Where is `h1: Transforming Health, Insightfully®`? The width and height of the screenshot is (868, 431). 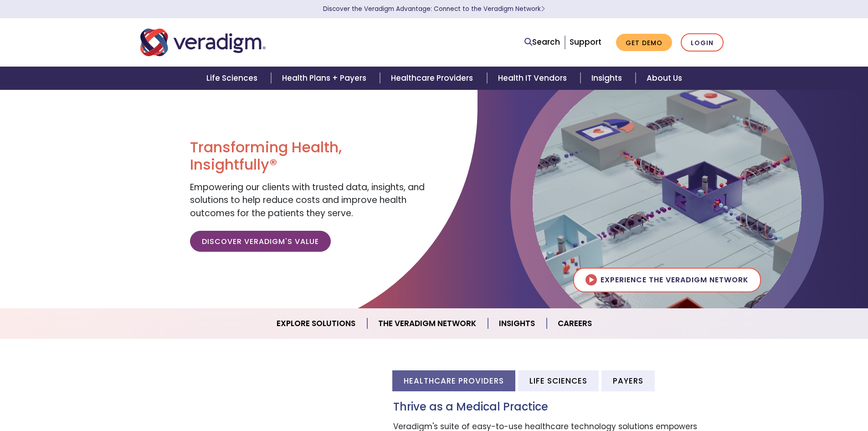
h1: Transforming Health, Insightfully® is located at coordinates (308, 156).